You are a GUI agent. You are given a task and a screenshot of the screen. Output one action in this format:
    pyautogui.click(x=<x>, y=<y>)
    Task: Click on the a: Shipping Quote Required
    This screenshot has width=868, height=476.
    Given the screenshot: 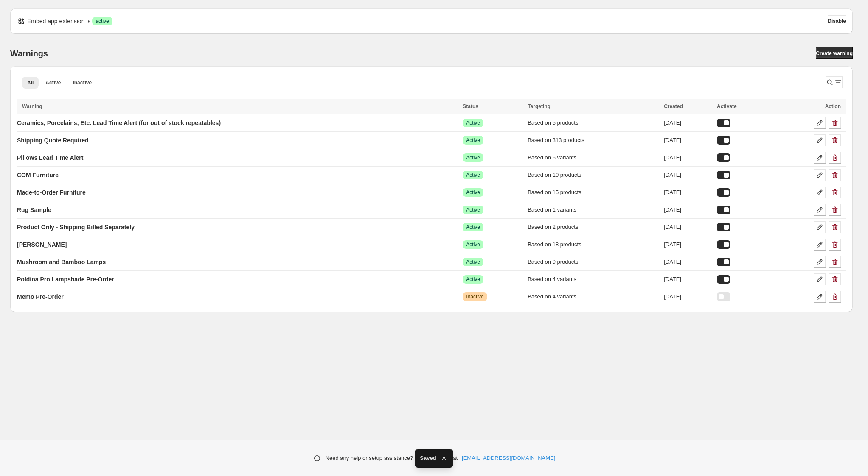 What is the action you would take?
    pyautogui.click(x=53, y=141)
    